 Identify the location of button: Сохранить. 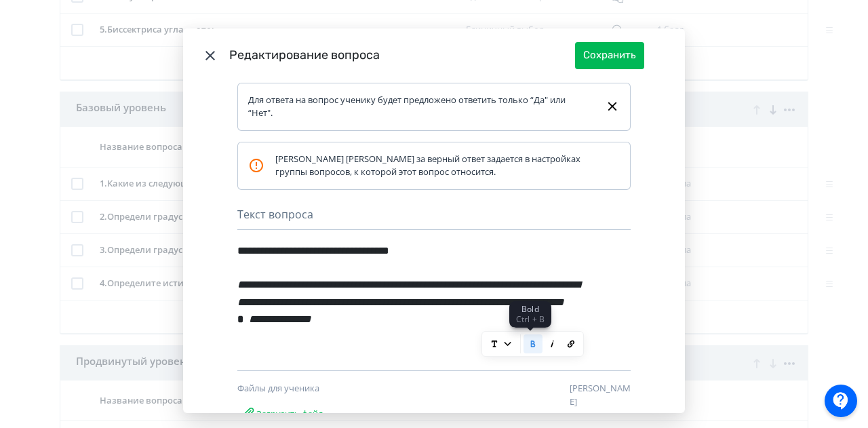
(609, 56).